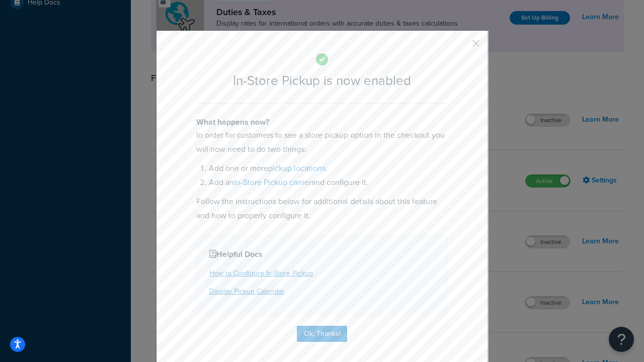 The height and width of the screenshot is (362, 644). What do you see at coordinates (322, 254) in the screenshot?
I see `h4: Helpful Docs` at bounding box center [322, 254].